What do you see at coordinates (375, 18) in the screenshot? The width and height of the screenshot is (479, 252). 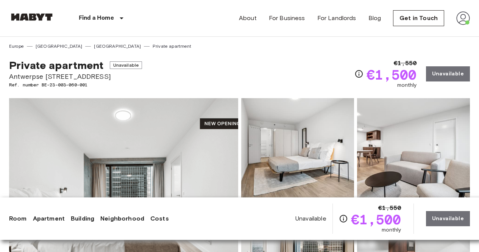 I see `a: Blog` at bounding box center [375, 18].